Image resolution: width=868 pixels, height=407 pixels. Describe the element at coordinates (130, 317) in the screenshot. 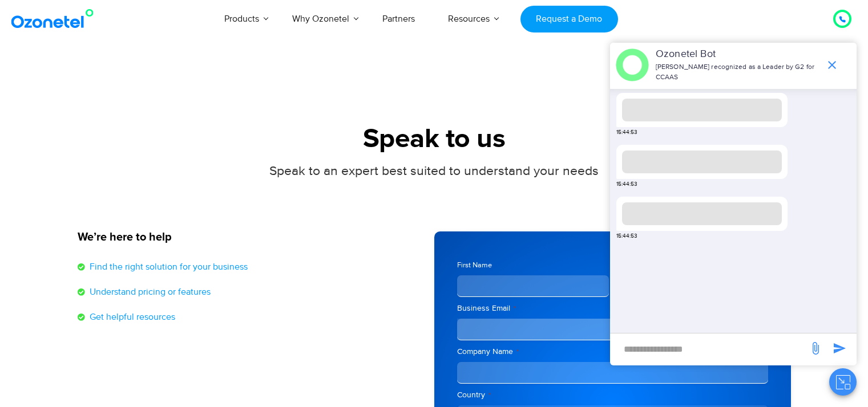

I see `span: Get helpful resources` at that location.